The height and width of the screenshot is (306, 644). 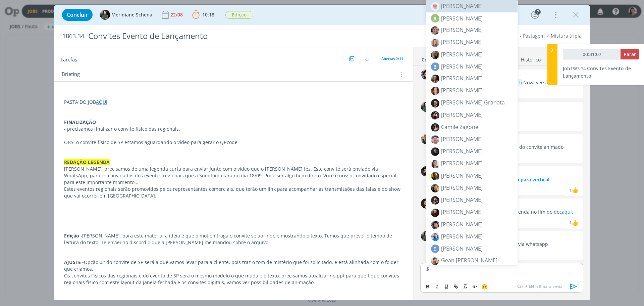 What do you see at coordinates (597, 71) in the screenshot?
I see `a: Job1863.34Convites Evento de Lançamento` at bounding box center [597, 71].